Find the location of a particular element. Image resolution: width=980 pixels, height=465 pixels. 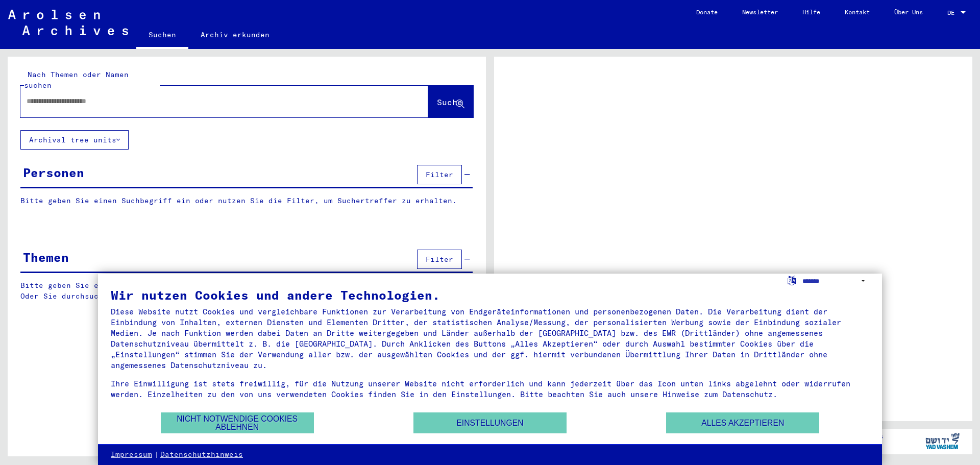

label: Sprache auswählen is located at coordinates (792, 280).